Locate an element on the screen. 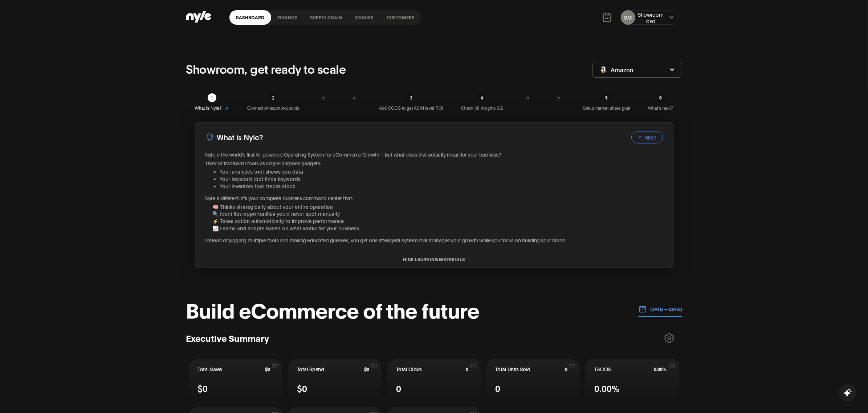 Image resolution: width=868 pixels, height=413 pixels. p: Showroom, get ready to scale is located at coordinates (266, 69).